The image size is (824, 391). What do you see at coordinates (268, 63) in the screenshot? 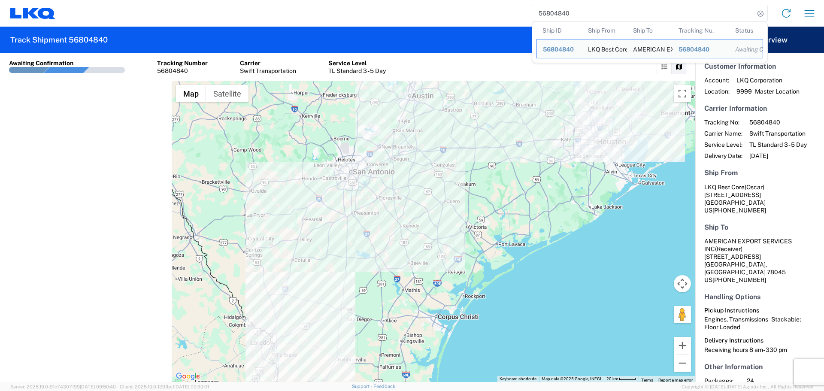
I see `div: Carrier` at bounding box center [268, 63].